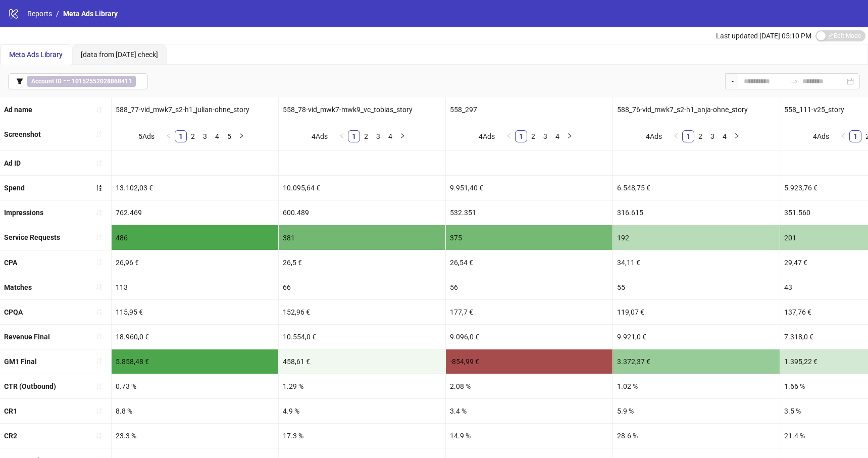  I want to click on div: 13.102,03 €, so click(195, 188).